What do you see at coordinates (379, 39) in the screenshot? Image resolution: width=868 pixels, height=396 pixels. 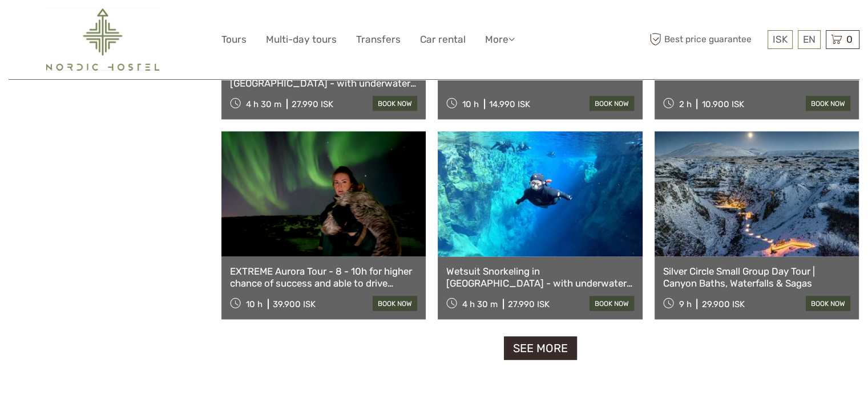 I see `a: Transfers` at bounding box center [379, 39].